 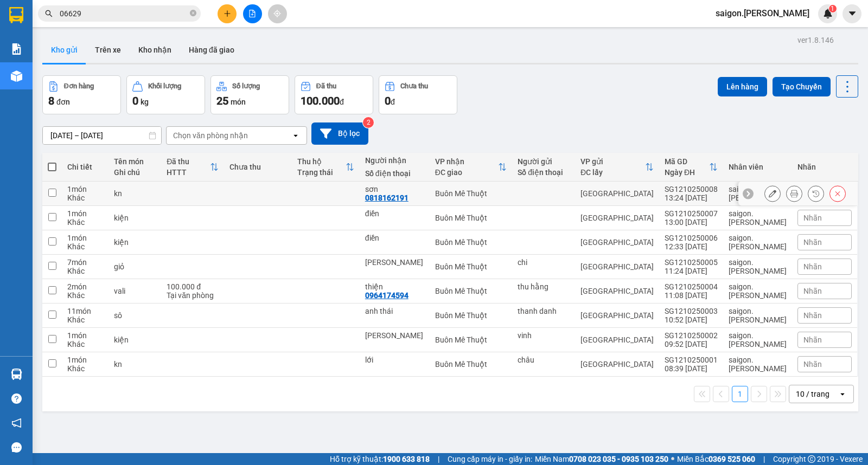 What do you see at coordinates (227, 14) in the screenshot?
I see `span: plus` at bounding box center [227, 14].